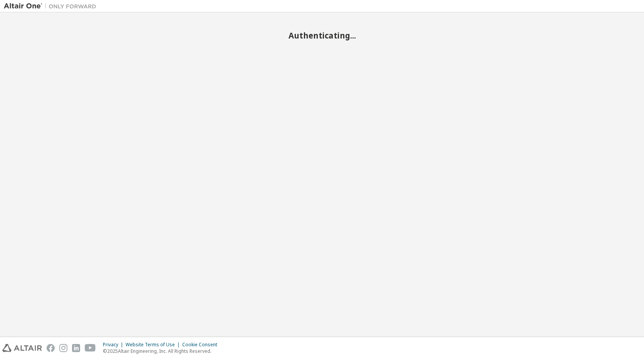 The image size is (644, 359). Describe the element at coordinates (154, 345) in the screenshot. I see `div: Website Terms of Use` at that location.